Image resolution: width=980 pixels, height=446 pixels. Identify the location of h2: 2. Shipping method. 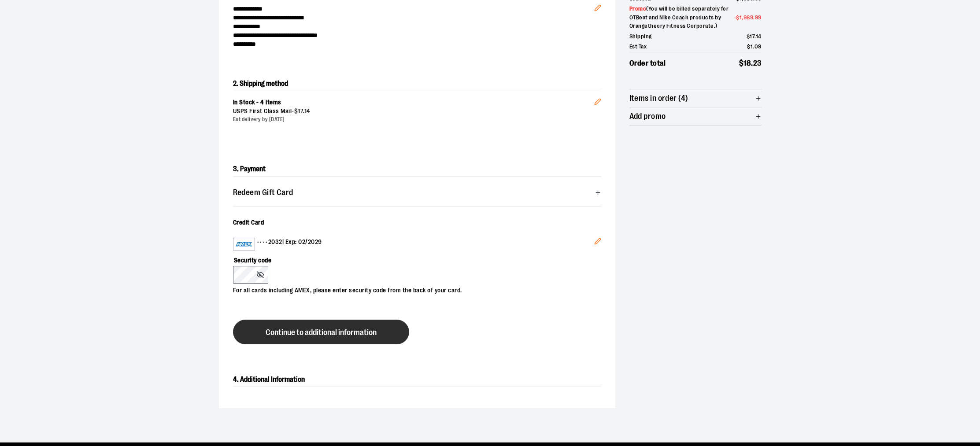
(417, 84).